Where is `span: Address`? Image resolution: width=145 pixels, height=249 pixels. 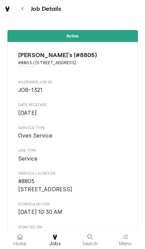
span: Address is located at coordinates (73, 63).